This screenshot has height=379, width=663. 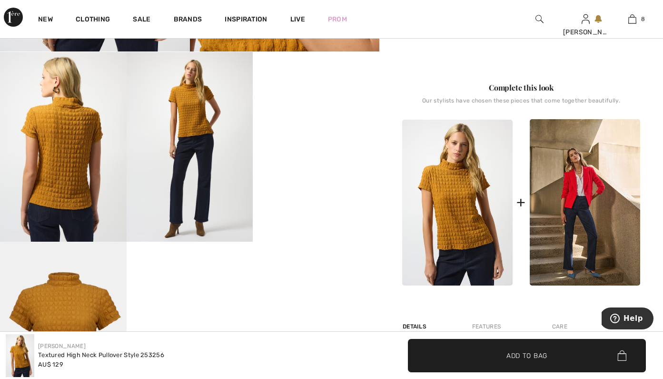 I want to click on img: My Info, so click(x=586, y=19).